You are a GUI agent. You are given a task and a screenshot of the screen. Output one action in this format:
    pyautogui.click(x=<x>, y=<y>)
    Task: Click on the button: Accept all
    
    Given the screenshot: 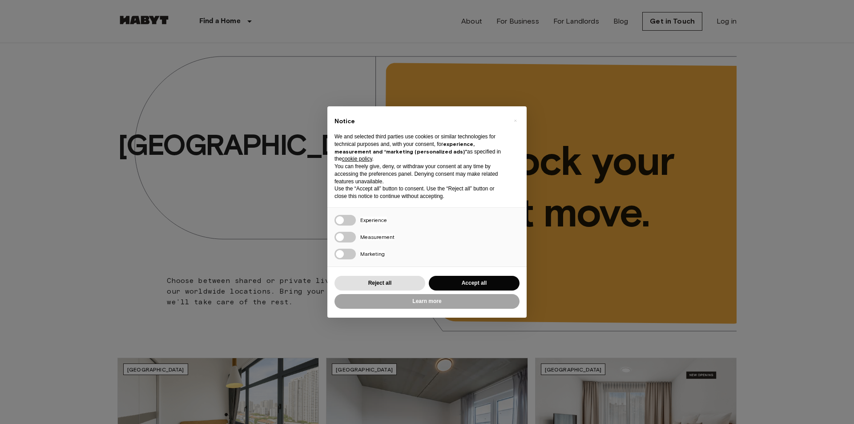 What is the action you would take?
    pyautogui.click(x=474, y=283)
    